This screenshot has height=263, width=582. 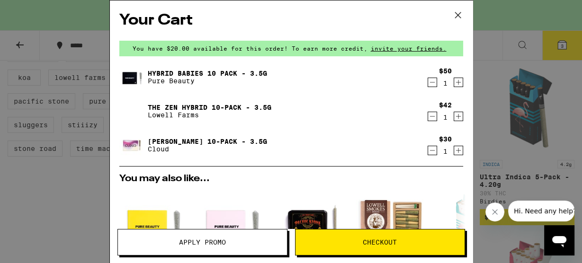 What do you see at coordinates (133, 111) in the screenshot?
I see `img: The Zen Hybrid 10-Pack - 3.5g` at bounding box center [133, 111].